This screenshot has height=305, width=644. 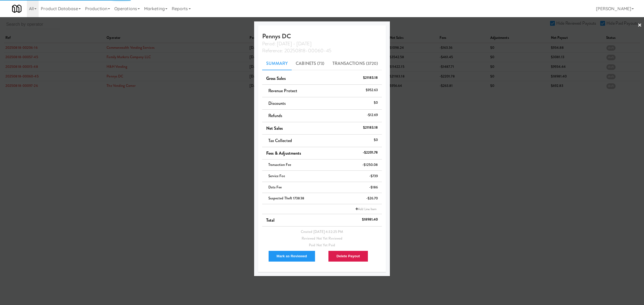 What do you see at coordinates (322, 188) in the screenshot?
I see `li: Data Fee-$186` at bounding box center [322, 188].